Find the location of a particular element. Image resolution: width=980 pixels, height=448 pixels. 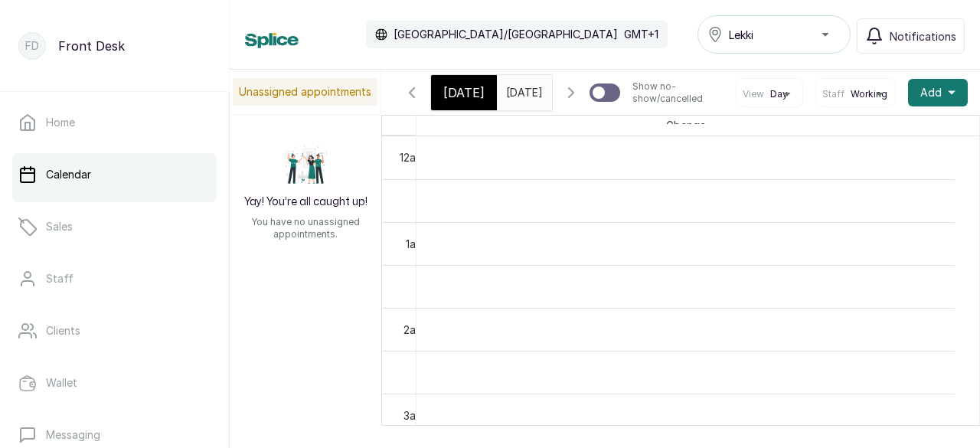

a: Wallet is located at coordinates (114, 383).